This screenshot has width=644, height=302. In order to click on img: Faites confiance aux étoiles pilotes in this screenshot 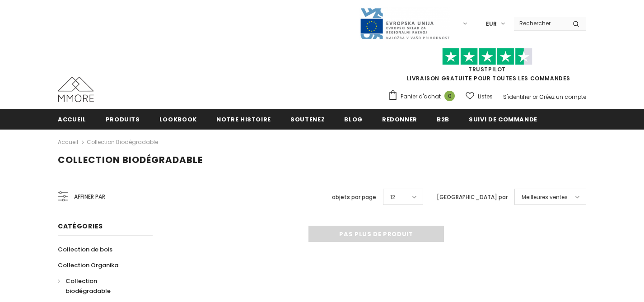, I will do `click(487, 56)`.